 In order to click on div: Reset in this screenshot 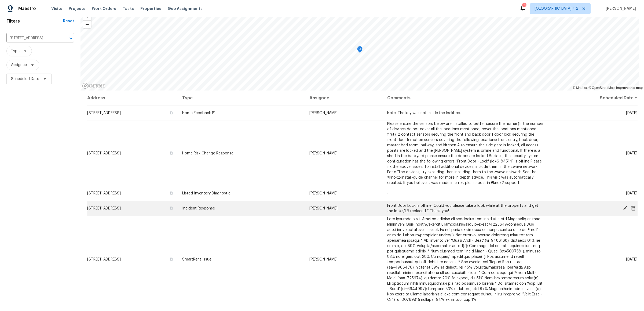, I will do `click(68, 21)`.